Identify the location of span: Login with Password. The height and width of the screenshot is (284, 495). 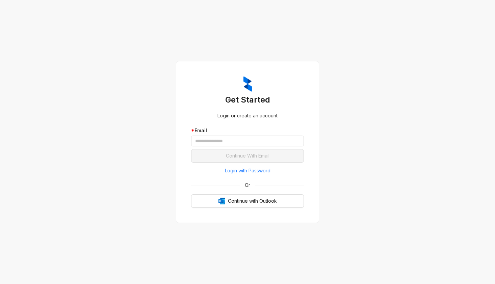
(247, 171).